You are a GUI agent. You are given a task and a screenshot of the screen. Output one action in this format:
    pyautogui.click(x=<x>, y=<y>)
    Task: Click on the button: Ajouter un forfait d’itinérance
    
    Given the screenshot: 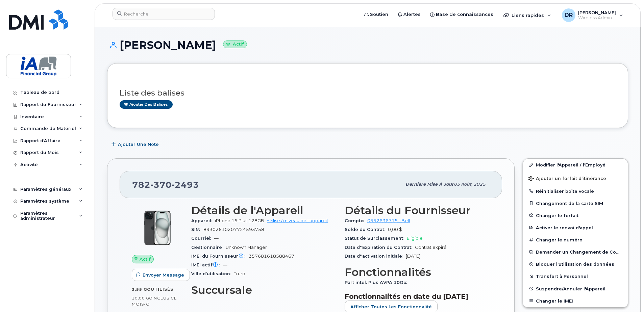 What is the action you would take?
    pyautogui.click(x=575, y=178)
    